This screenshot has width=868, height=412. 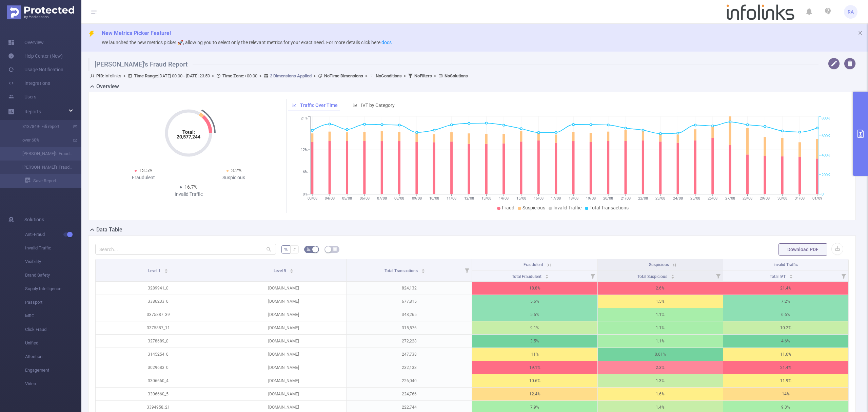 I want to click on a: Save Report..., so click(x=53, y=181).